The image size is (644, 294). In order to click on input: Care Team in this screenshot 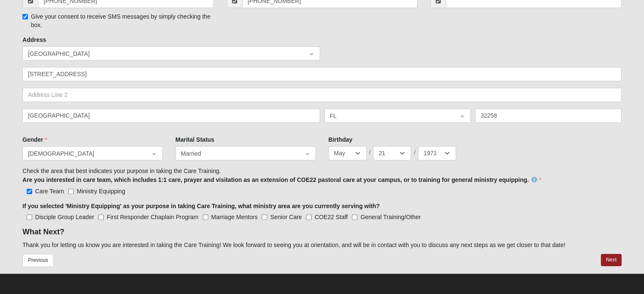, I will do `click(29, 191)`.